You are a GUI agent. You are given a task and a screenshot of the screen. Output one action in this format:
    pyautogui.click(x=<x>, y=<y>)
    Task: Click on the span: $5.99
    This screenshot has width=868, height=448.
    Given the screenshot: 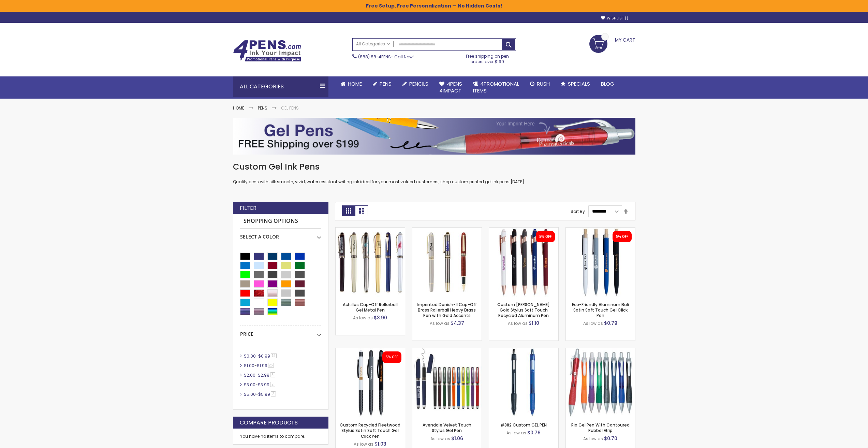 What is the action you would take?
    pyautogui.click(x=264, y=394)
    